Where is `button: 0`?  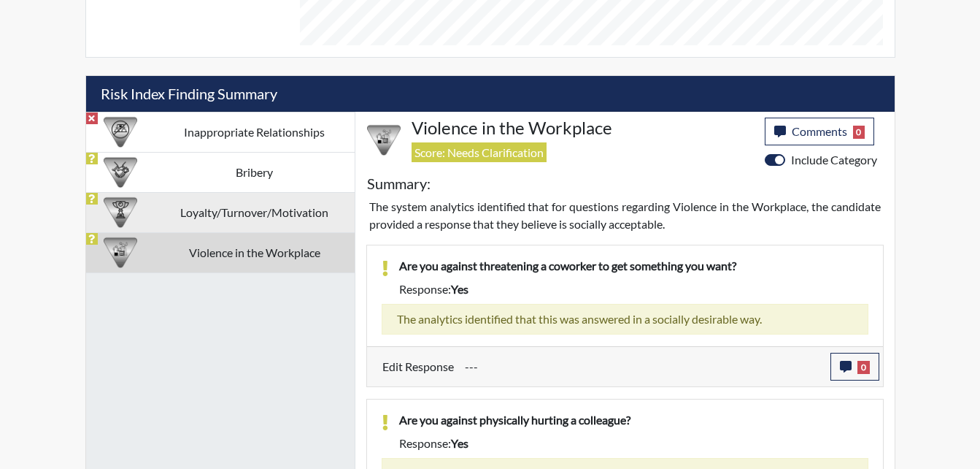 button: 0 is located at coordinates (855, 366).